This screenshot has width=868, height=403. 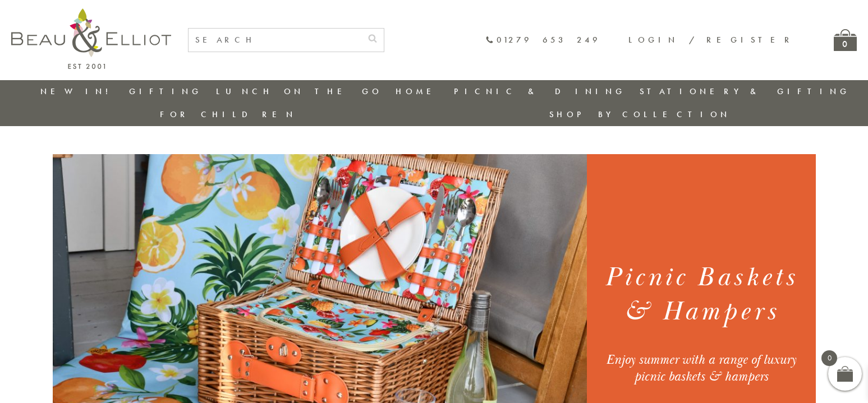 I want to click on div: 0, so click(x=845, y=39).